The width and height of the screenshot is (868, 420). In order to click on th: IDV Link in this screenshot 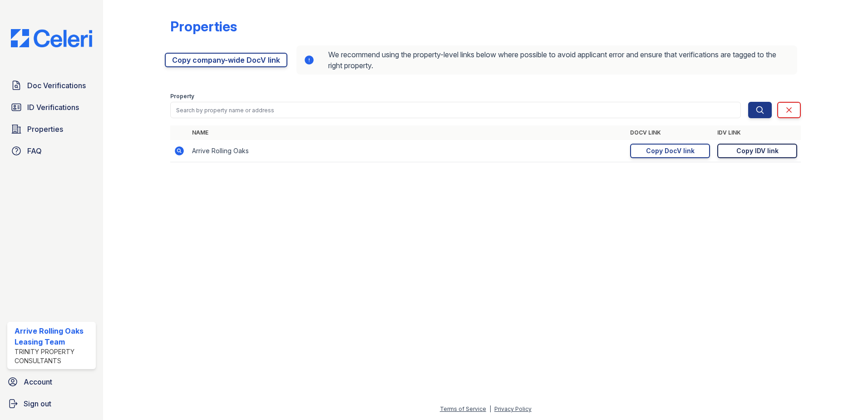, I will do `click(757, 133)`.